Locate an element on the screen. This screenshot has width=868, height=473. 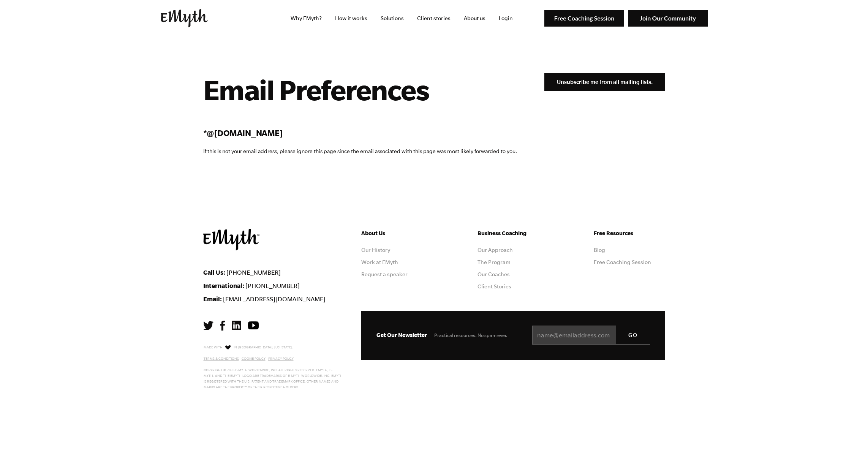
strong: Email: is located at coordinates (212, 299).